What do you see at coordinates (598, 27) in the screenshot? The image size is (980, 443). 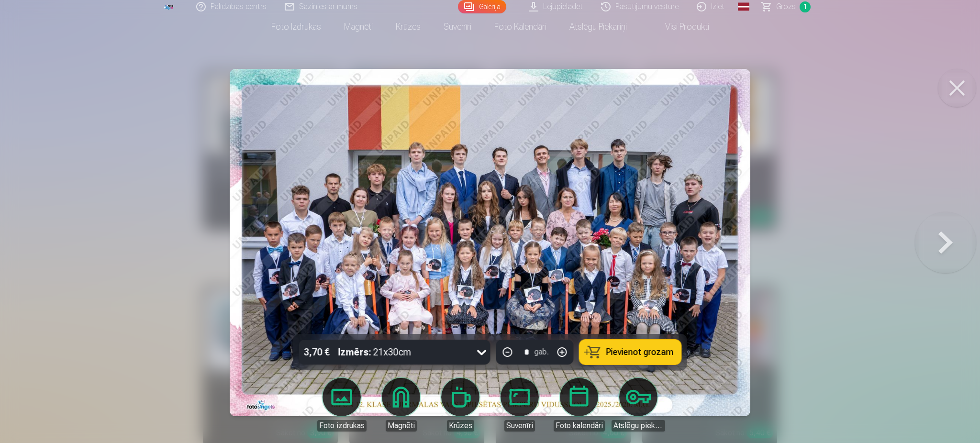 I see `a: Atslēgu piekariņi` at bounding box center [598, 27].